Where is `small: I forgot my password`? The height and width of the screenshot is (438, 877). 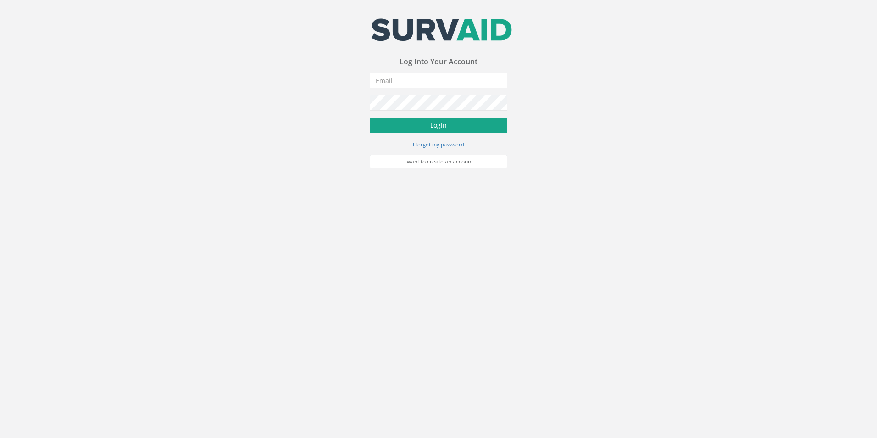
small: I forgot my password is located at coordinates (439, 144).